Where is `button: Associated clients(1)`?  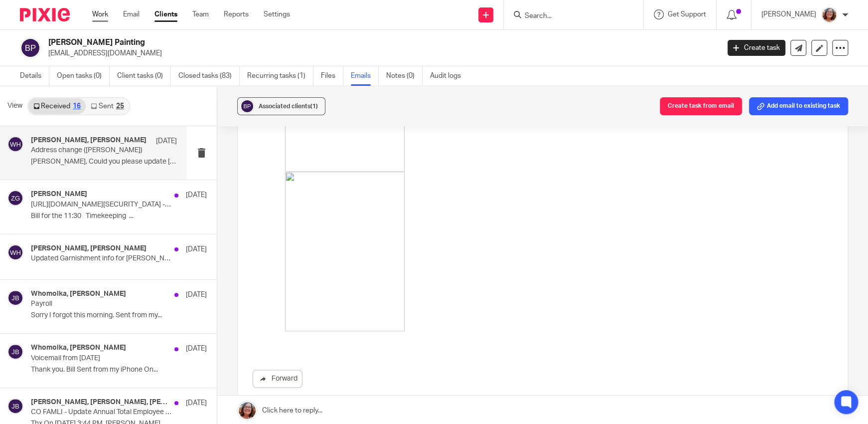 button: Associated clients(1) is located at coordinates (281, 106).